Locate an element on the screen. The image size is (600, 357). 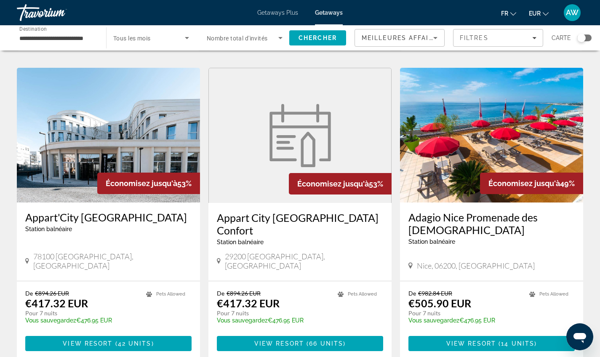
span: Getaways is located at coordinates (329, 13).